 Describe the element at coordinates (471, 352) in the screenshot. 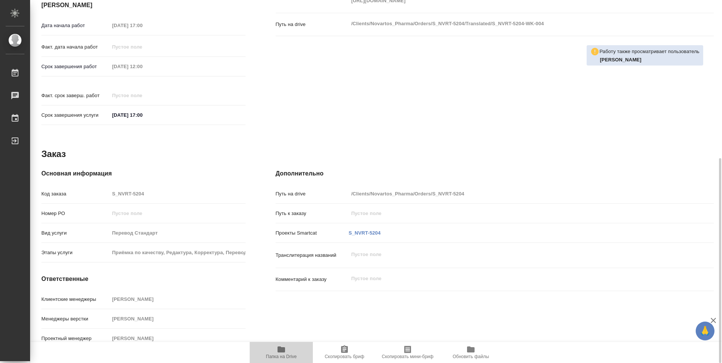

I see `button: Обновить файлы` at that location.